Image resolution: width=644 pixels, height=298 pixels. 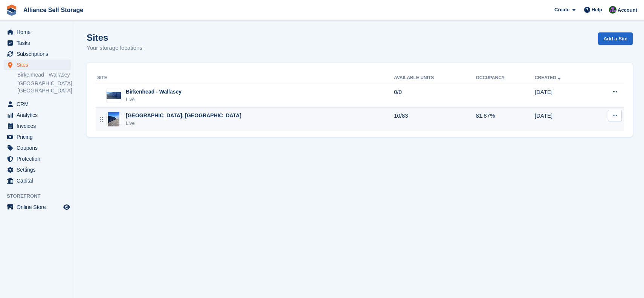 What do you see at coordinates (39, 54) in the screenshot?
I see `span: Subscriptions` at bounding box center [39, 54].